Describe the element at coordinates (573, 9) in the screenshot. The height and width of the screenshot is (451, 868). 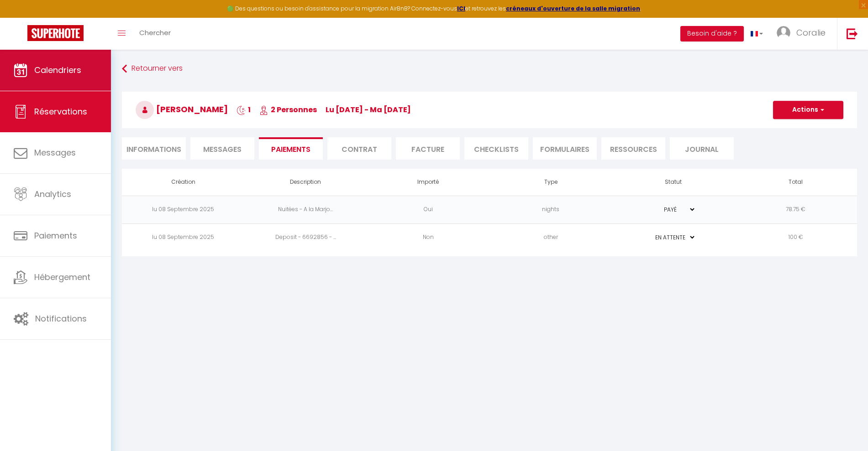
I see `a: créneaux d'ouverture de la salle migration` at that location.